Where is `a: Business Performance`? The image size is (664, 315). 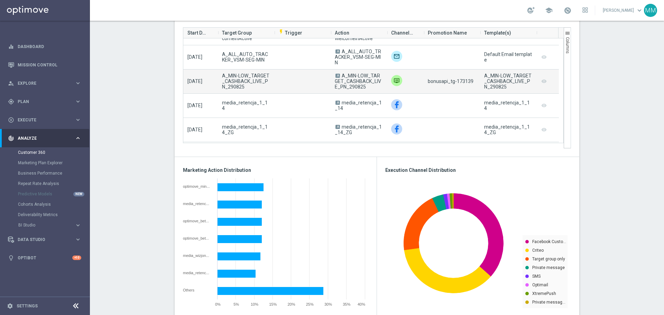 a: Business Performance is located at coordinates (45, 173).